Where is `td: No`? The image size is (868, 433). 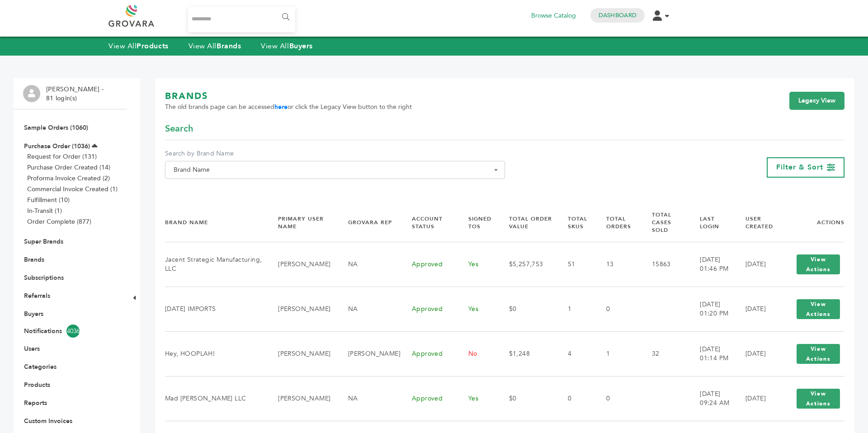
td: No is located at coordinates (477, 354).